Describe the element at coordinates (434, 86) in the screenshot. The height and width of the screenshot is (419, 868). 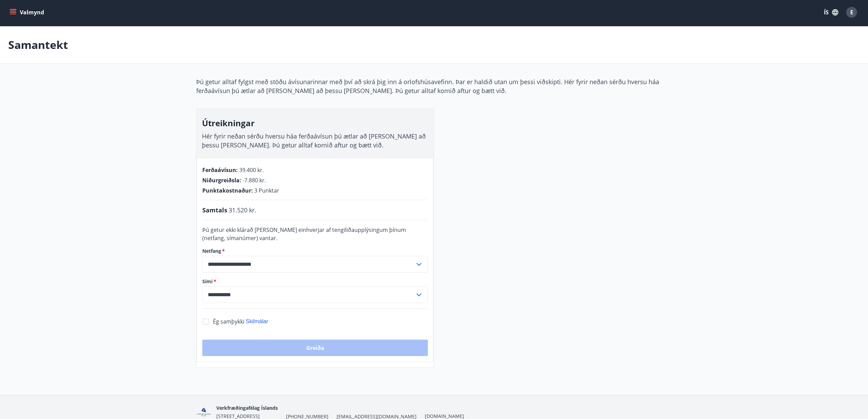
I see `p: Þú getur alltaf fylgst með stöðu ávísunarinnar með því að skrá þig inn á orlofshúsavefinn. Þar er...` at that location.